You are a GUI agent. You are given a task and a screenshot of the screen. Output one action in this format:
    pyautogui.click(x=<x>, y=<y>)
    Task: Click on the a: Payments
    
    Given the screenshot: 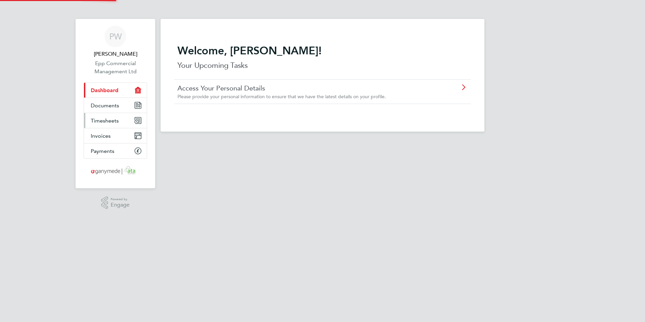 What is the action you would take?
    pyautogui.click(x=115, y=151)
    